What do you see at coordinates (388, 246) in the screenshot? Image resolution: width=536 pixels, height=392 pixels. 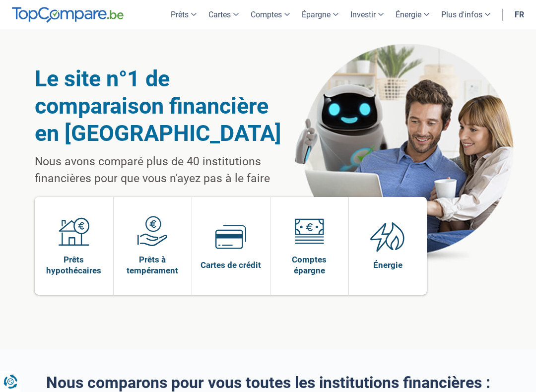 I see `a: Énergie Énergie` at bounding box center [388, 246].